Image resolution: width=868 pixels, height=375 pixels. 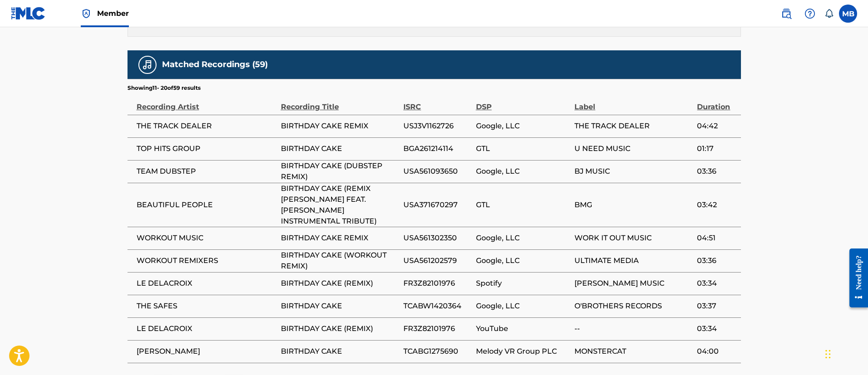 What do you see at coordinates (437, 261) in the screenshot?
I see `span: USA561202579` at bounding box center [437, 261].